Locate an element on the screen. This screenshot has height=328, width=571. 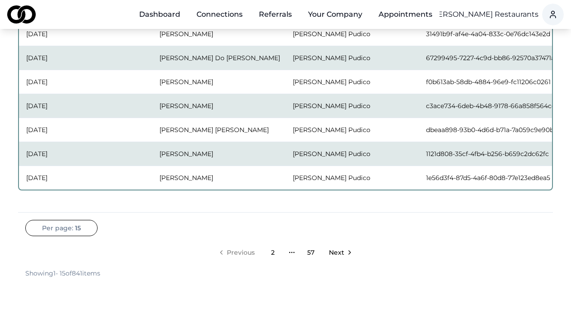
td: 1e56d3f4-87d5-4a6f-80d8-77e123ed8ea5 is located at coordinates (485, 177).